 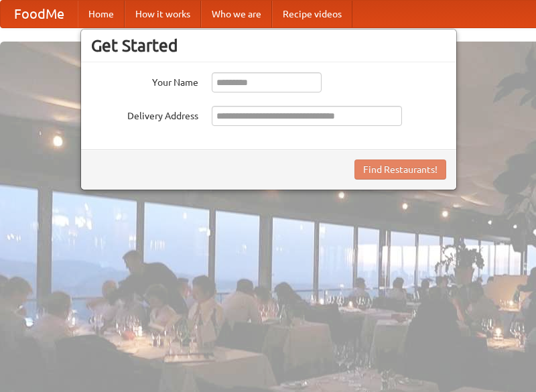 What do you see at coordinates (268, 45) in the screenshot?
I see `h3: Get Started` at bounding box center [268, 45].